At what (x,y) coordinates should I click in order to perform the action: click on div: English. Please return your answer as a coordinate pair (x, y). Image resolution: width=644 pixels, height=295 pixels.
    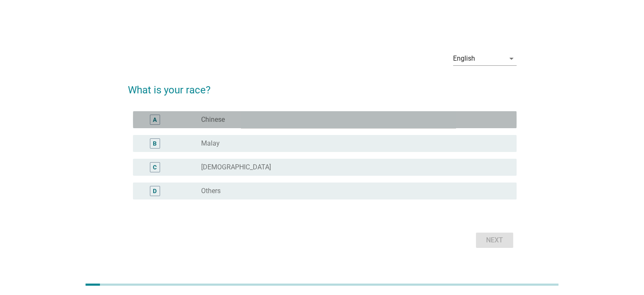
    Looking at the image, I should click on (464, 58).